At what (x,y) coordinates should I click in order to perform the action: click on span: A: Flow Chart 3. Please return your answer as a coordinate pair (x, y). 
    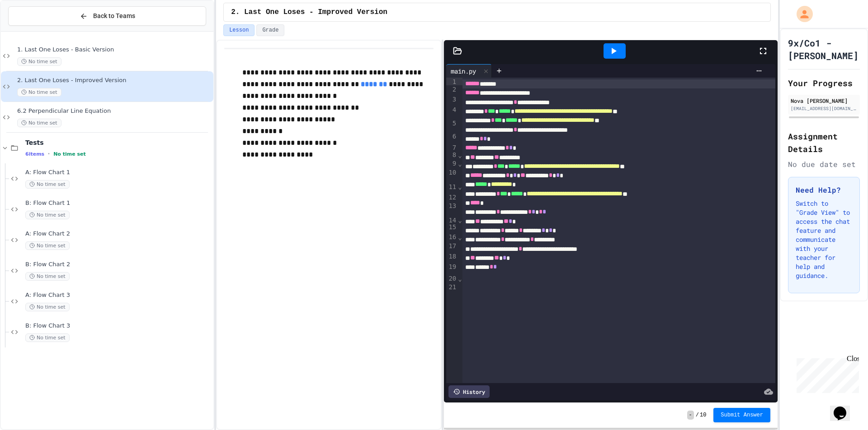
    Looking at the image, I should click on (118, 295).